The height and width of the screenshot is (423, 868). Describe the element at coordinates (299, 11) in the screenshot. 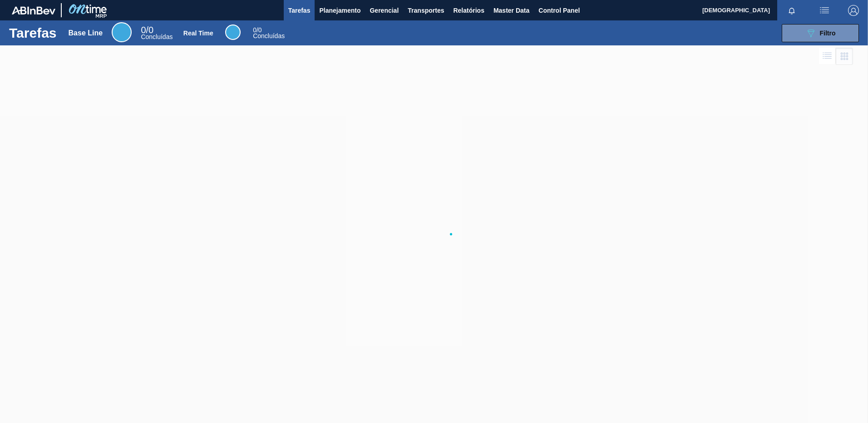

I see `span: Tarefas` at that location.